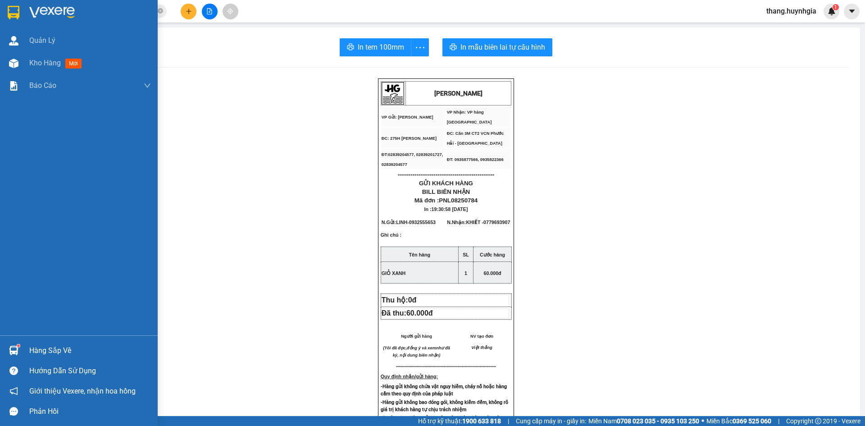 This screenshot has width=865, height=426. Describe the element at coordinates (446, 200) in the screenshot. I see `span: Mã đơn :` at that location.